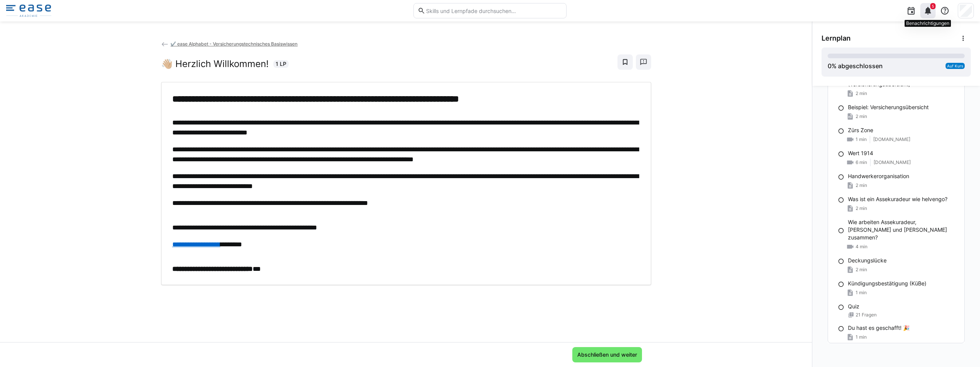 Image resolution: width=980 pixels, height=367 pixels. I want to click on p: Was ist ein Assekuradeur wie helvengo?, so click(898, 200).